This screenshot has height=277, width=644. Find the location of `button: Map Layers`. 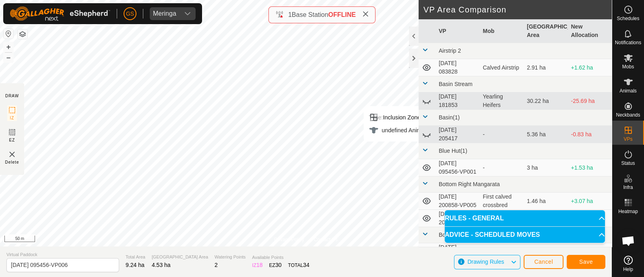

button: Map Layers is located at coordinates (23, 35).